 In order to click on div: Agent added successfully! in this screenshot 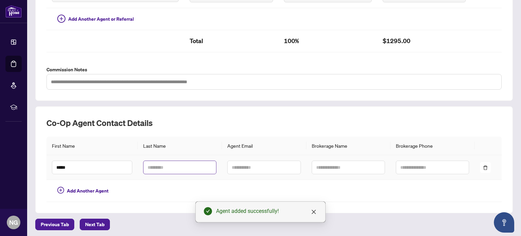, I will do `click(267, 211)`.